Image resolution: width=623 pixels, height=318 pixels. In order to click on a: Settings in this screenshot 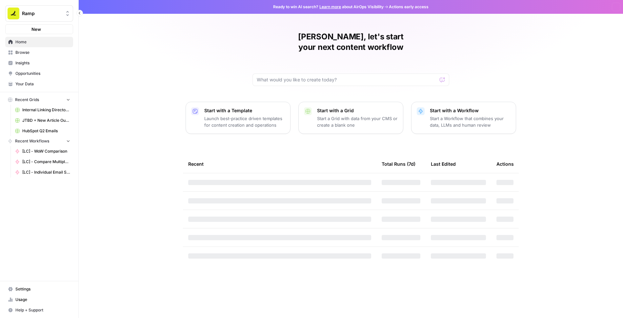, I will do `click(39, 289)`.